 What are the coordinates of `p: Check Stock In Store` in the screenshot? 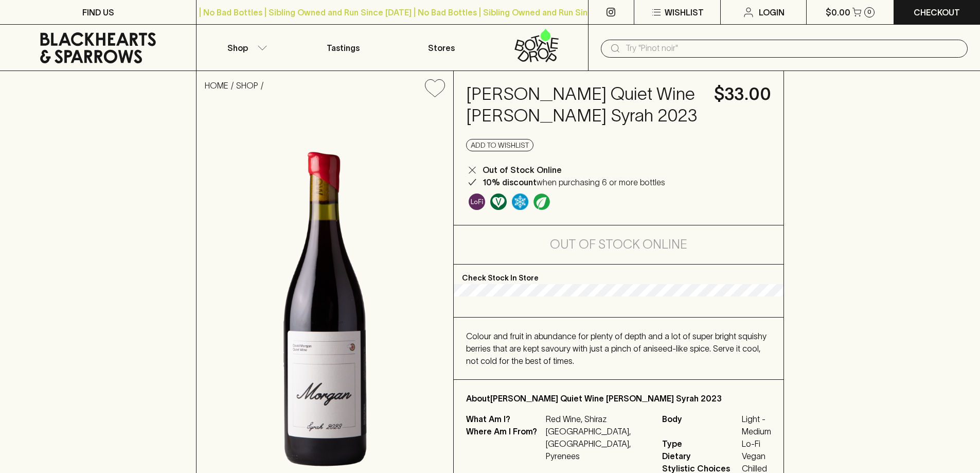 It's located at (619, 274).